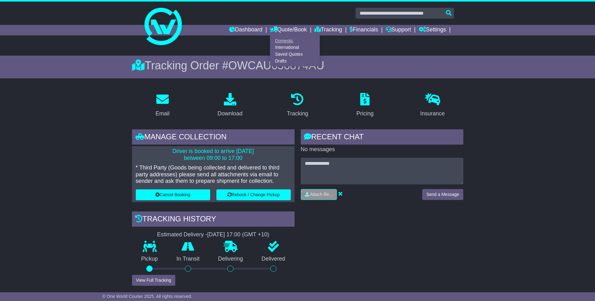 The height and width of the screenshot is (301, 595). What do you see at coordinates (213, 220) in the screenshot?
I see `div: Tracking history` at bounding box center [213, 220].